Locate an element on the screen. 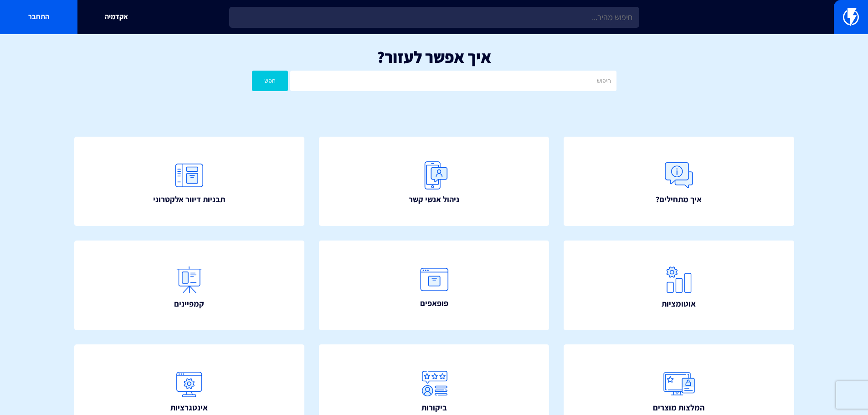 This screenshot has width=868, height=415. span: ביקורות is located at coordinates (435, 408).